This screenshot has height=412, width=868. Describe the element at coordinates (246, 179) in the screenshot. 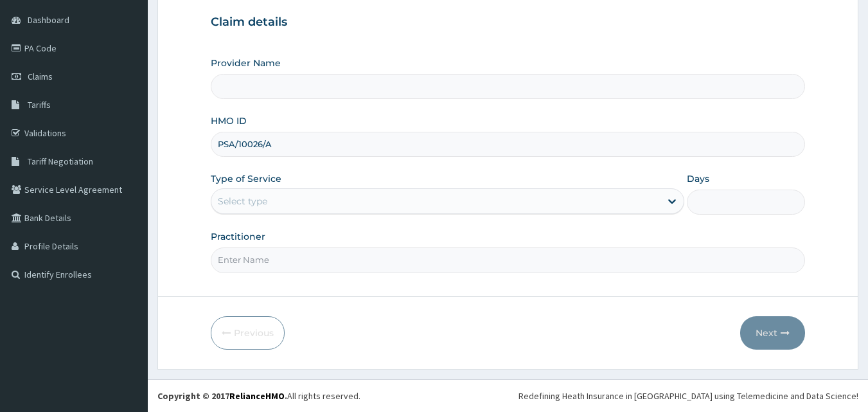

I see `label: Type of Service` at that location.